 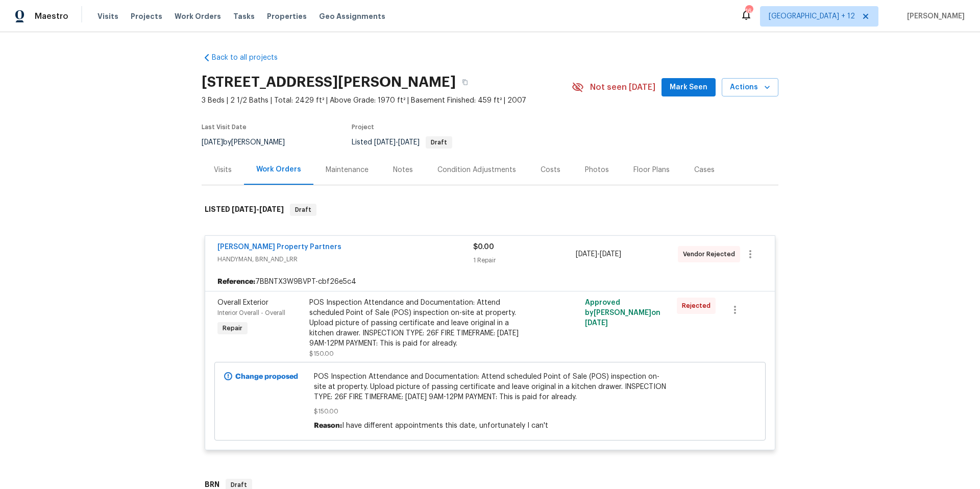 What do you see at coordinates (232, 328) in the screenshot?
I see `span: Repair` at bounding box center [232, 328].